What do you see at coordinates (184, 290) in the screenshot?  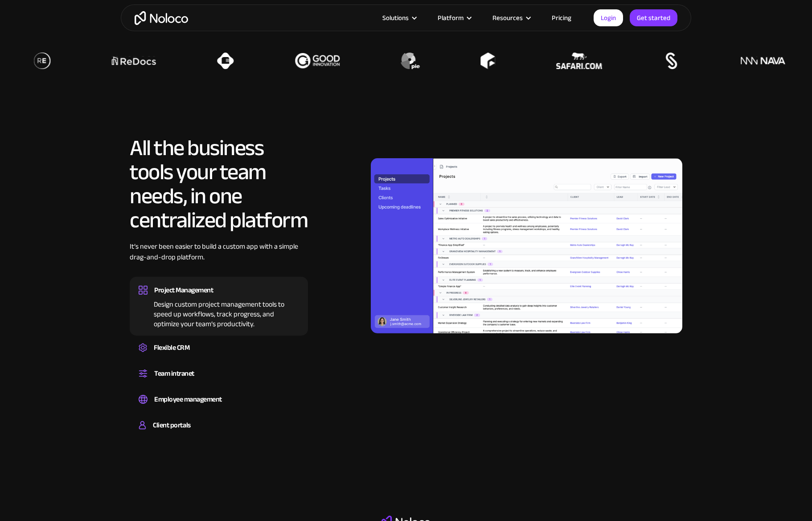 I see `div: Project Management` at bounding box center [184, 290].